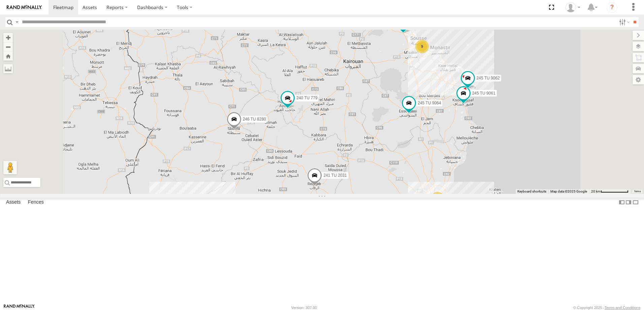  What do you see at coordinates (429, 103) in the screenshot?
I see `span: 245 TU 9064` at bounding box center [429, 103].